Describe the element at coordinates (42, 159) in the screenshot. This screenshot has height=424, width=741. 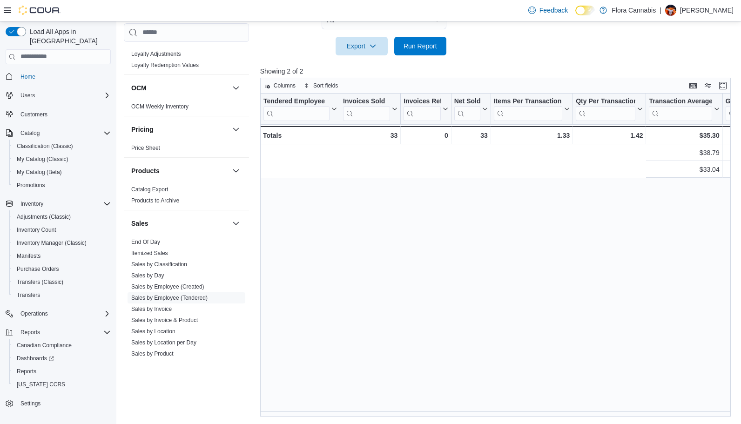
I see `a: My Catalog (Classic)` at that location.